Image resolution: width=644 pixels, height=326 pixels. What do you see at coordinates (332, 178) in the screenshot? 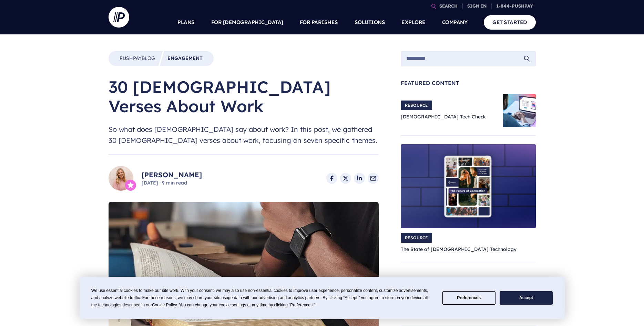
I see `a: Share on Facebook` at bounding box center [332, 178].